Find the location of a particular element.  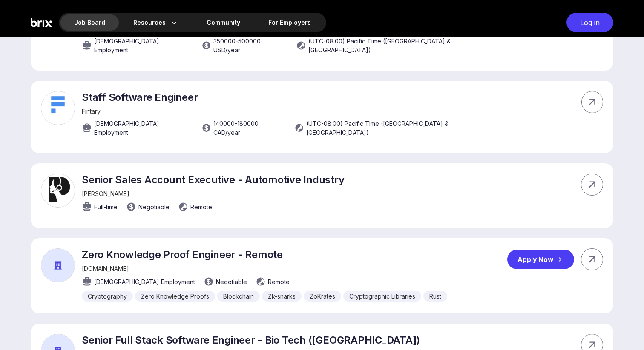

div: Job Board is located at coordinates (90, 23).